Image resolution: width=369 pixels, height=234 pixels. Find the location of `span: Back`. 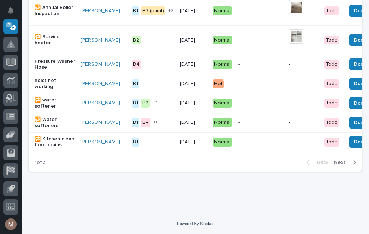

span: Back is located at coordinates (321, 162).